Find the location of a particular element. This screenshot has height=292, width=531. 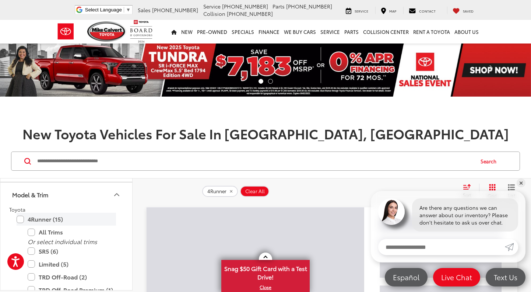

a: Pre-Owned is located at coordinates (212, 32).